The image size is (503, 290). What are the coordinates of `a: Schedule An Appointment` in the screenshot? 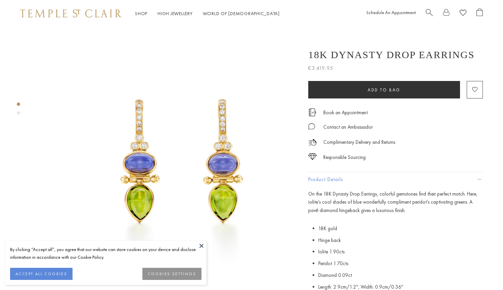 It's located at (391, 12).